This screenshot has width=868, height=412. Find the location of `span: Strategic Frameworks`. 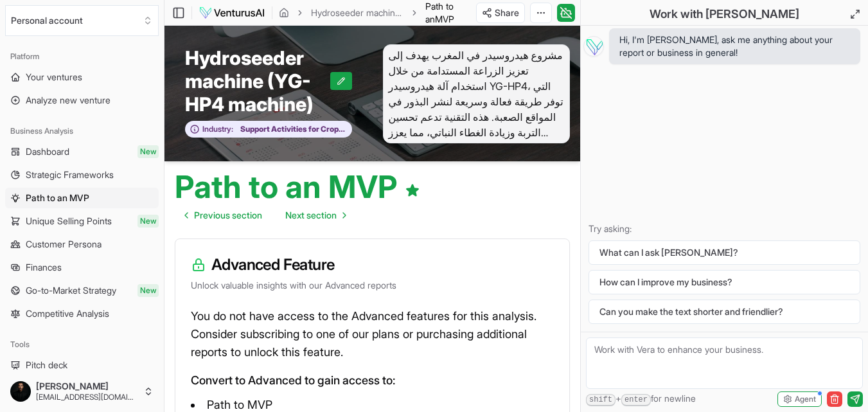

span: Strategic Frameworks is located at coordinates (69, 174).